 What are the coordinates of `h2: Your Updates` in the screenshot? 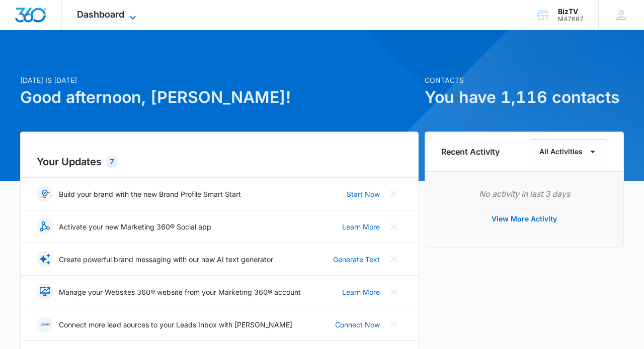 It's located at (219, 162).